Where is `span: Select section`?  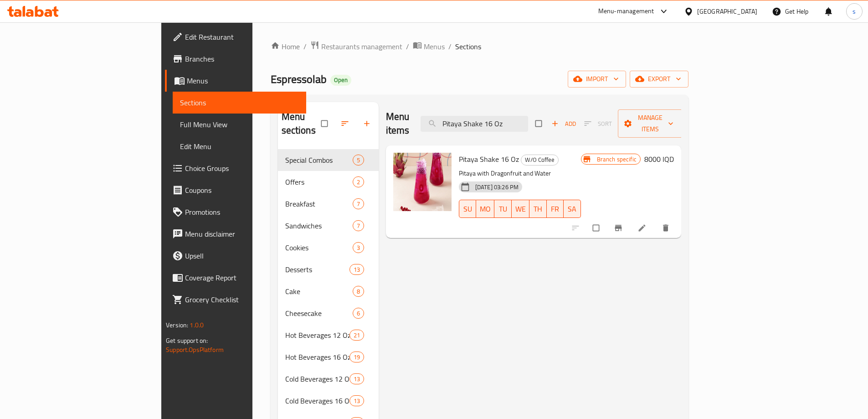 span: Select section is located at coordinates (540, 124).